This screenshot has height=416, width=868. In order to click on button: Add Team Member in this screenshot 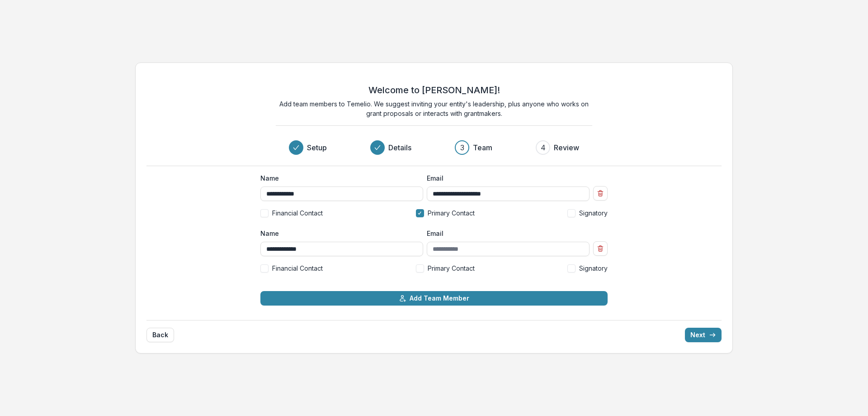, I will do `click(434, 298)`.